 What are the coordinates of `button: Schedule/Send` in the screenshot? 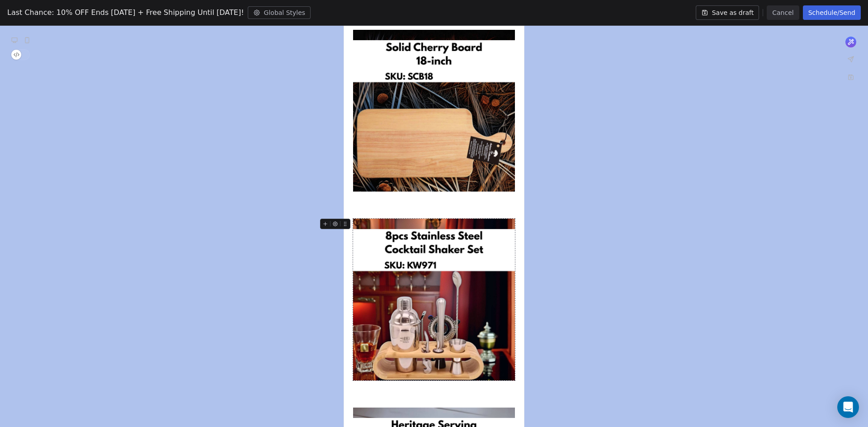 It's located at (832, 13).